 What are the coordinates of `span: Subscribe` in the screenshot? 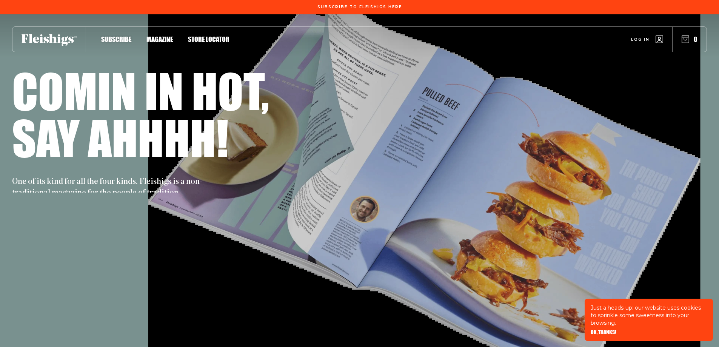 It's located at (116, 39).